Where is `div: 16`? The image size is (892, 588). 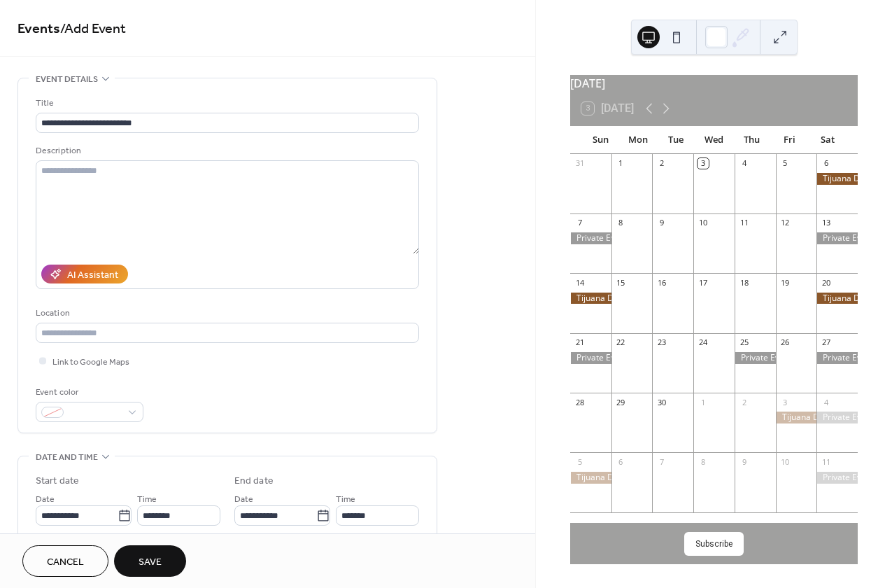
div: 16 is located at coordinates (661, 282).